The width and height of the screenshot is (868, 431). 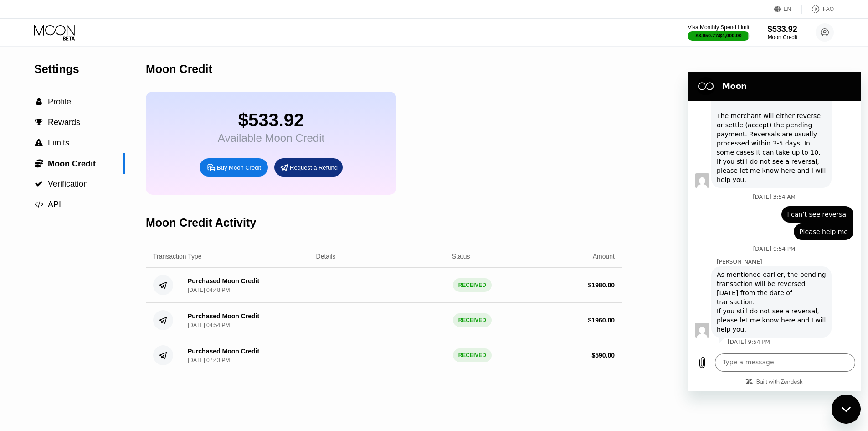 I want to click on div: Transaction Type, so click(x=177, y=256).